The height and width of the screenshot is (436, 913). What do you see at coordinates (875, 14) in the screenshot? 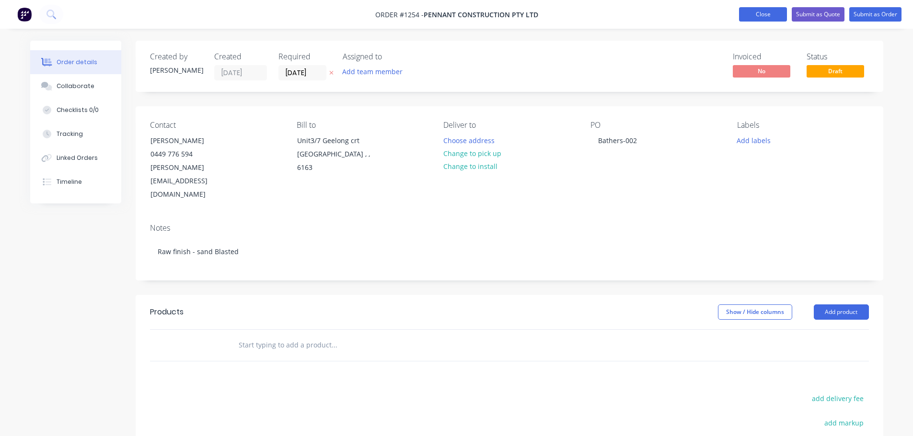
I see `button: Submit as Order` at bounding box center [875, 14].